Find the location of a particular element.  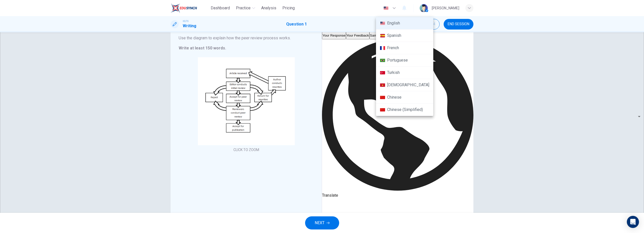

li: Chinese is located at coordinates (404, 97).